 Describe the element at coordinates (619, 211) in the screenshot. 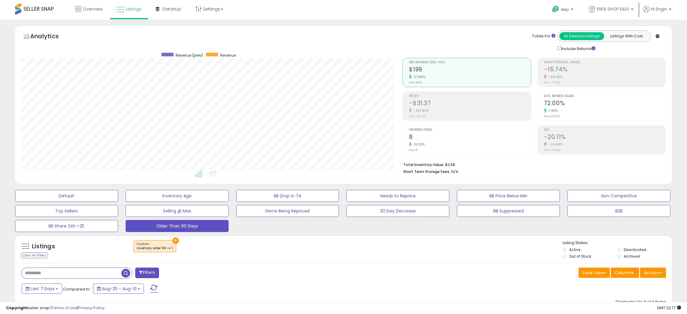

I see `button: B2B` at that location.